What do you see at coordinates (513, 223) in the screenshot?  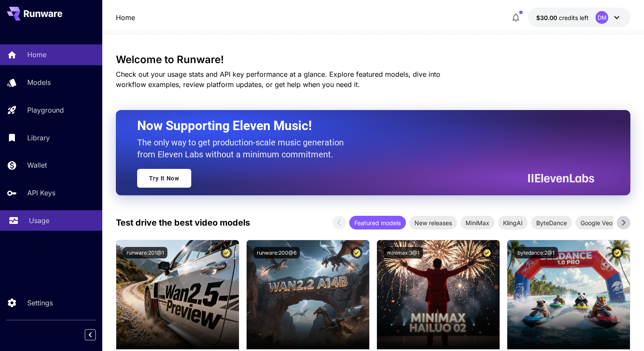 I see `span: KlingAI` at bounding box center [513, 223].